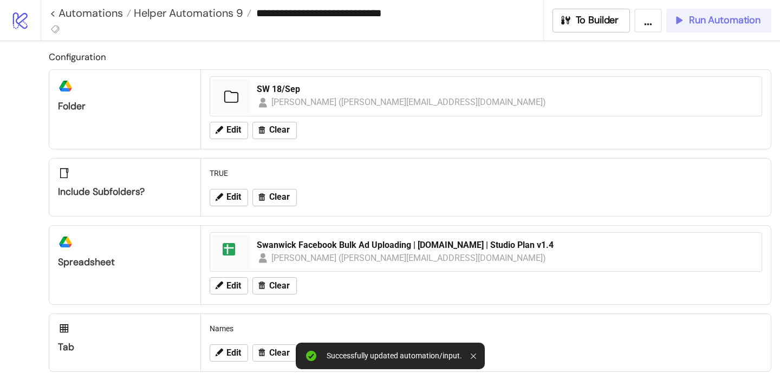 The image size is (780, 380). I want to click on button: Run Automation, so click(719, 21).